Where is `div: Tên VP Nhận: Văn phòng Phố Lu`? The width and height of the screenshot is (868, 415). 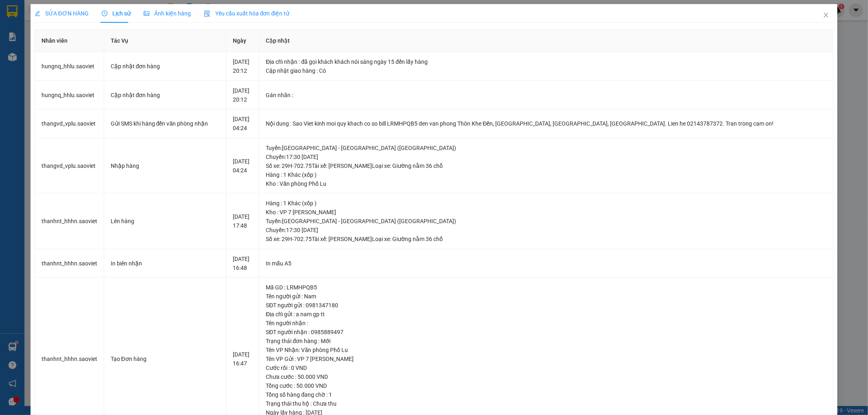
div: Tên VP Nhận: Văn phòng Phố Lu is located at coordinates (546, 350).